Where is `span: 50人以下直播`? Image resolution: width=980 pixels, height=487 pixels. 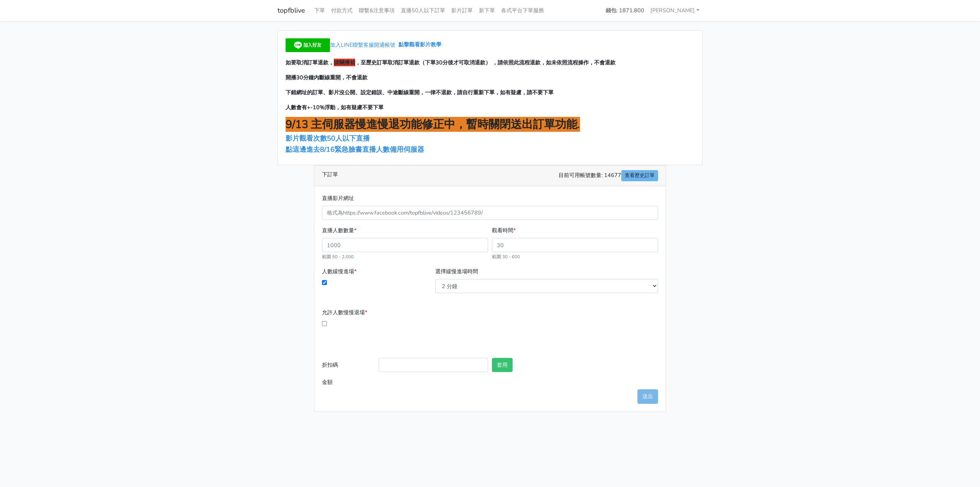
span: 50人以下直播 is located at coordinates (349, 138).